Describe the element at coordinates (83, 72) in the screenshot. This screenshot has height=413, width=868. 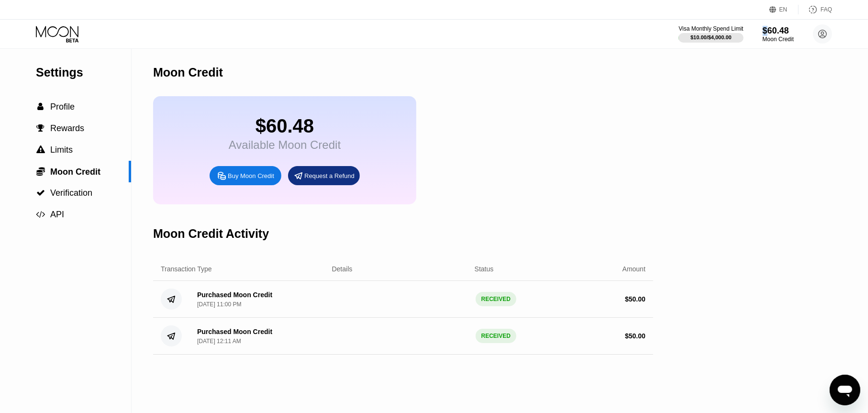
I see `div: Settings` at that location.